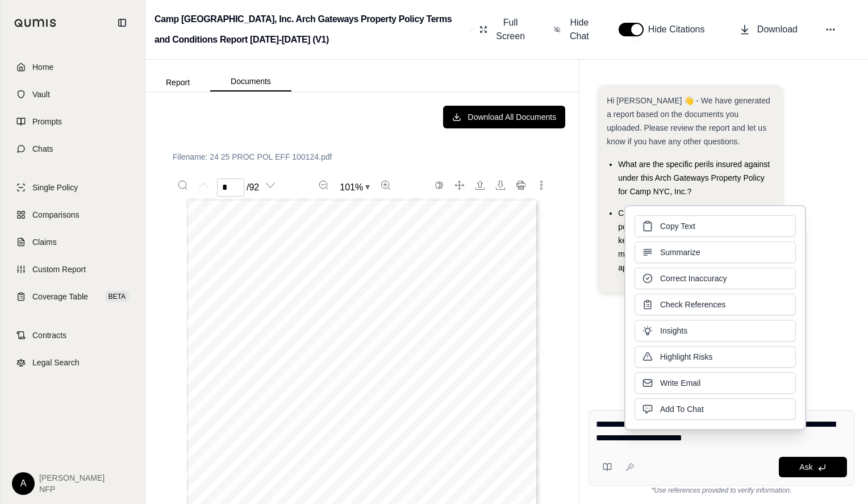 The width and height of the screenshot is (868, 504). Describe the element at coordinates (429, 402) in the screenshot. I see `span: INSURANCE` at that location.